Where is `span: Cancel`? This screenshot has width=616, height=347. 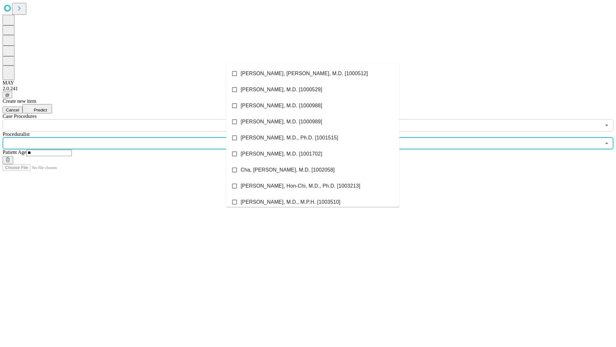 span: Cancel is located at coordinates (13, 110).